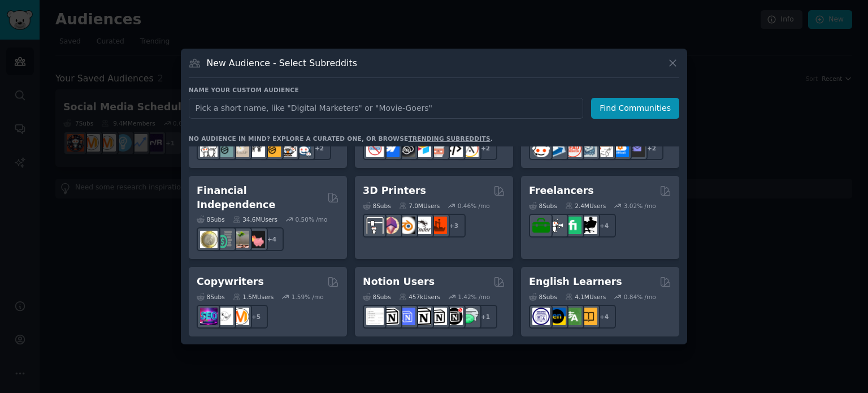 This screenshot has width=868, height=393. I want to click on h3: New Audience - Select Subreddits, so click(282, 63).